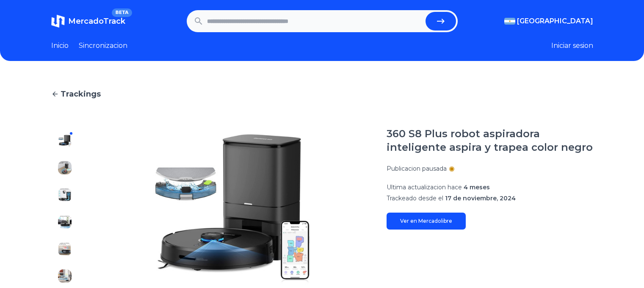 The height and width of the screenshot is (288, 644). What do you see at coordinates (424, 187) in the screenshot?
I see `span: Ultima actualizacion hace` at bounding box center [424, 187].